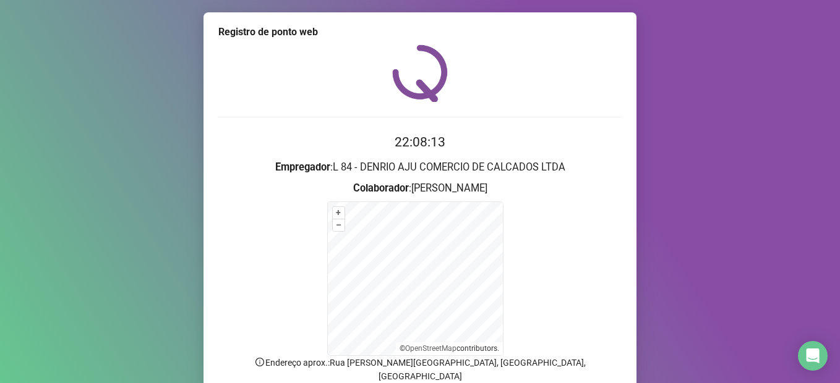 The image size is (840, 383). I want to click on span: info-circle, so click(260, 362).